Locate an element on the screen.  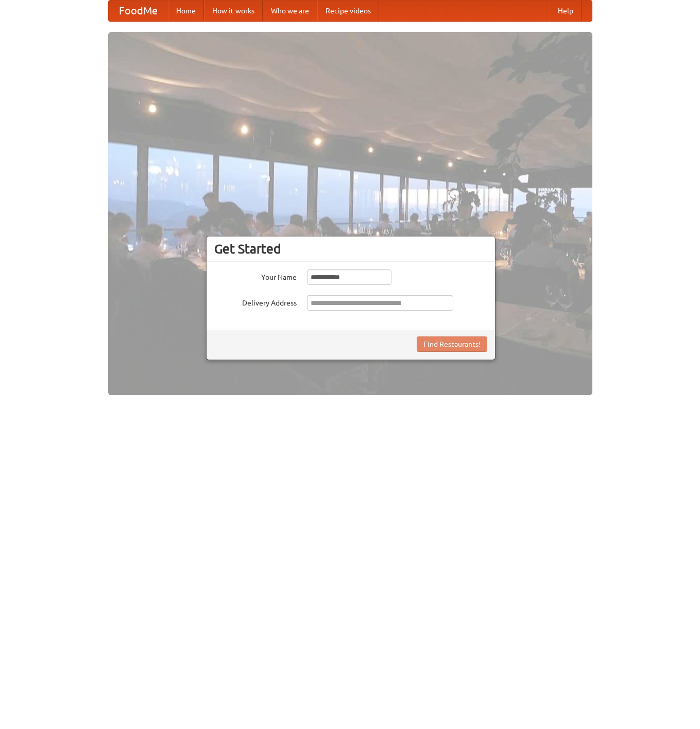
a: Home is located at coordinates (186, 10).